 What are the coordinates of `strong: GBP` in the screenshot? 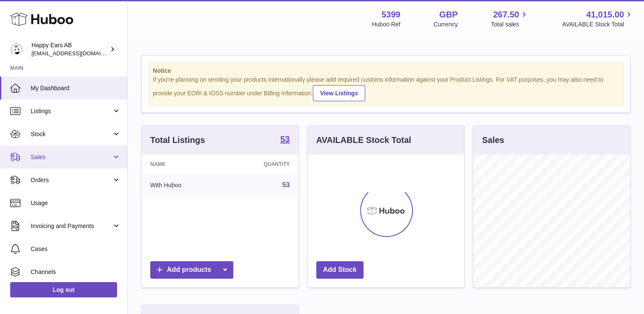 It's located at (447, 15).